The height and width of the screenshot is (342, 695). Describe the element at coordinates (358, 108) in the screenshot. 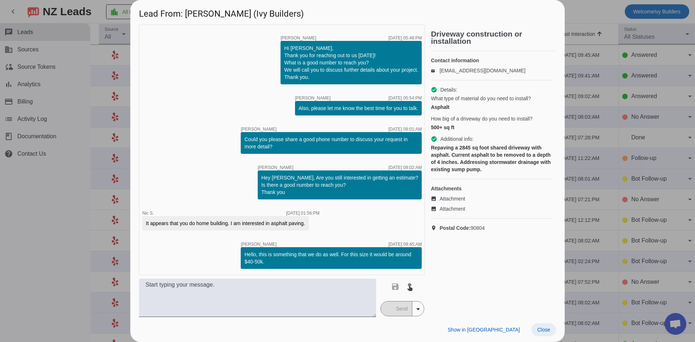

I see `div: Also, please let me know the best time for you to talk.​` at that location.